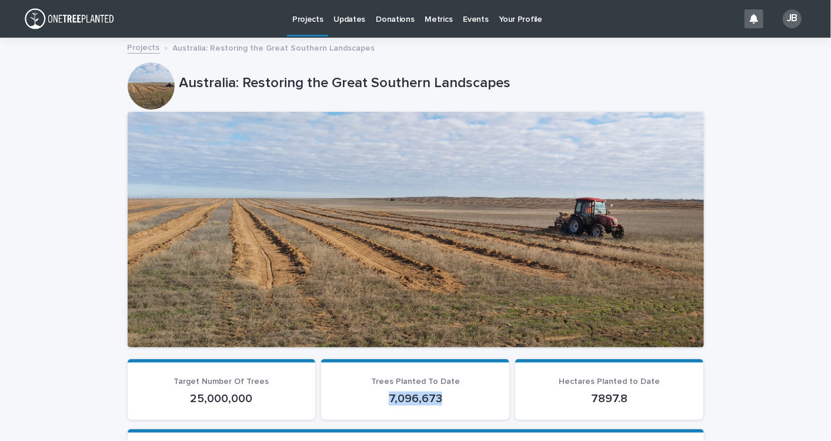 The width and height of the screenshot is (831, 441). I want to click on div: JB, so click(793, 19).